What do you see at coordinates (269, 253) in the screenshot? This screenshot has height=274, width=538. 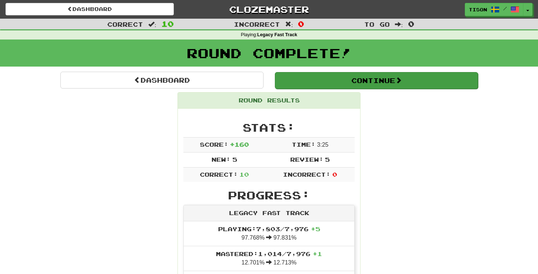 I see `span: Mastered: 1,014 / 7,976` at bounding box center [269, 253].